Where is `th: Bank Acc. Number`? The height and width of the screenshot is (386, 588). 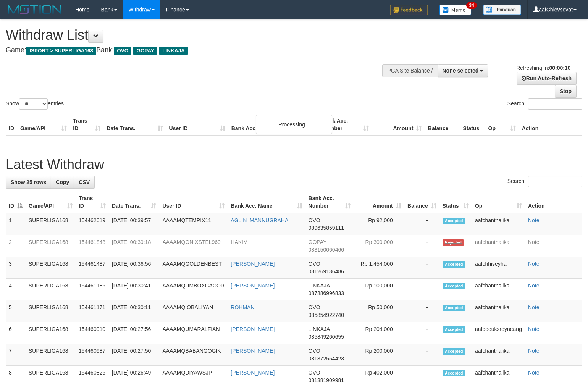 th: Bank Acc. Number is located at coordinates (346, 124).